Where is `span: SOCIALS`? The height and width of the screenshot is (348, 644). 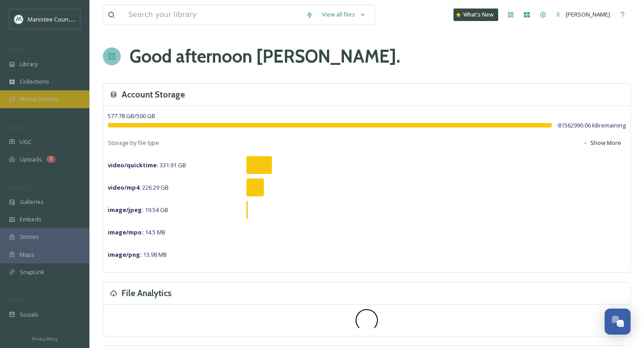 span: SOCIALS is located at coordinates (18, 299).